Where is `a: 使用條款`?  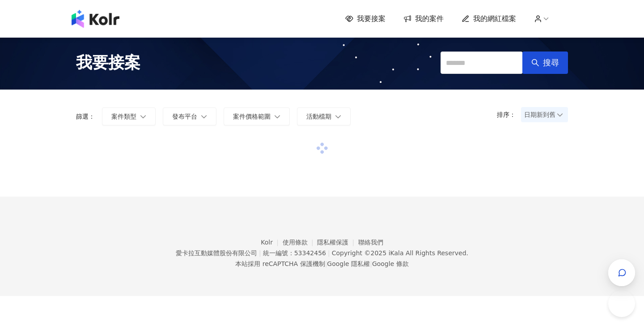
a: 使用條款 is located at coordinates (300, 242).